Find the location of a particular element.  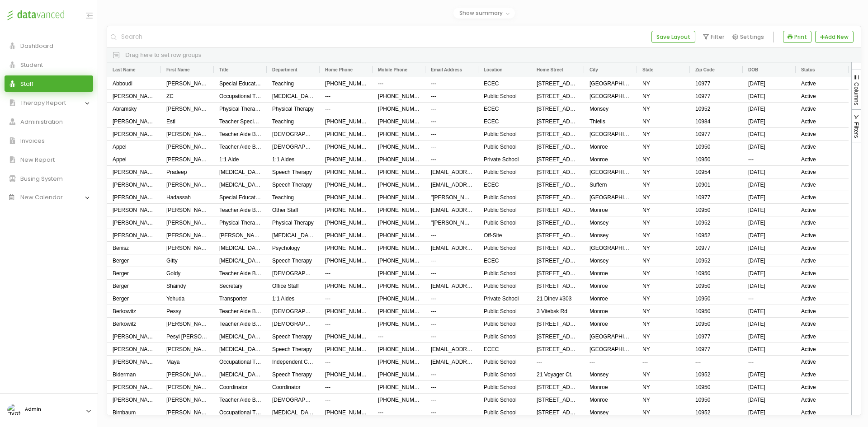

a: Invoices is located at coordinates (49, 141).